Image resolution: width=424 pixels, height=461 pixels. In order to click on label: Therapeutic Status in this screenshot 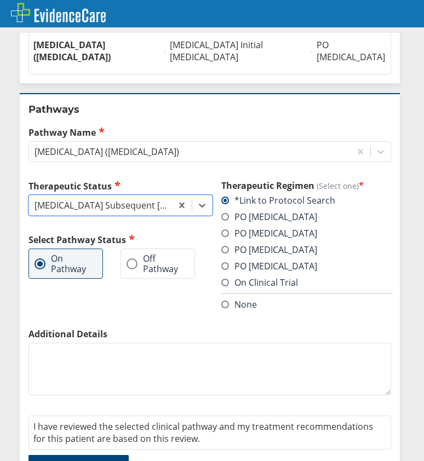, I will do `click(120, 186)`.